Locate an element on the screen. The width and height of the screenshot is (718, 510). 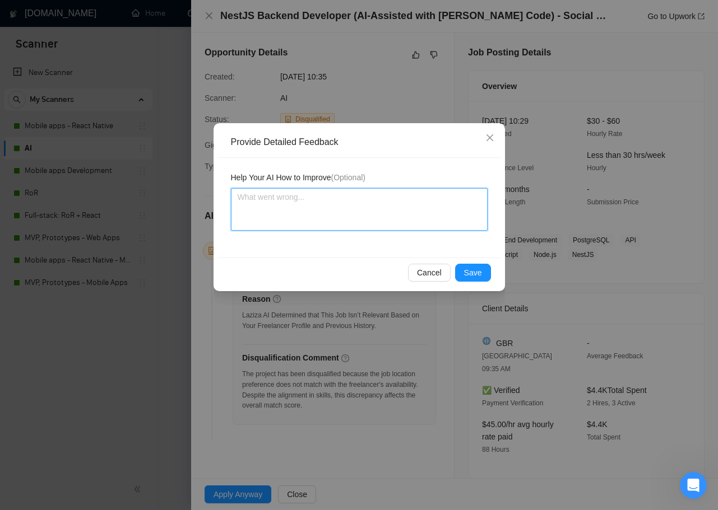
button: Cancel is located at coordinates (429, 273).